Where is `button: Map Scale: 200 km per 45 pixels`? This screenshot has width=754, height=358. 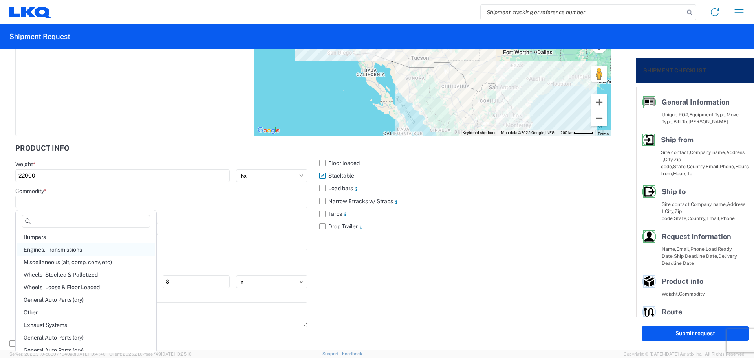 button: Map Scale: 200 km per 45 pixels is located at coordinates (576, 133).